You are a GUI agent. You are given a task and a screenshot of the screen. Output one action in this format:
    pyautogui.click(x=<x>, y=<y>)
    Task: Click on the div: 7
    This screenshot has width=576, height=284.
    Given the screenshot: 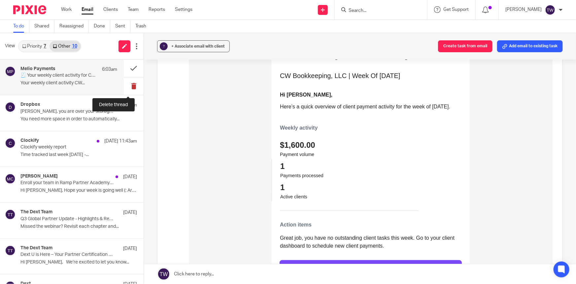 What is the action you would take?
    pyautogui.click(x=45, y=46)
    